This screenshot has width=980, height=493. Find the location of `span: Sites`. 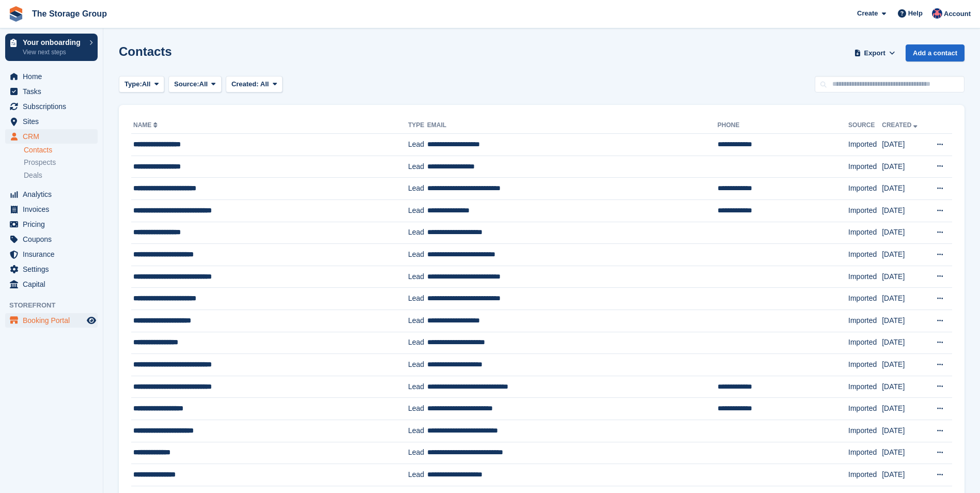

span: Sites is located at coordinates (54, 121).